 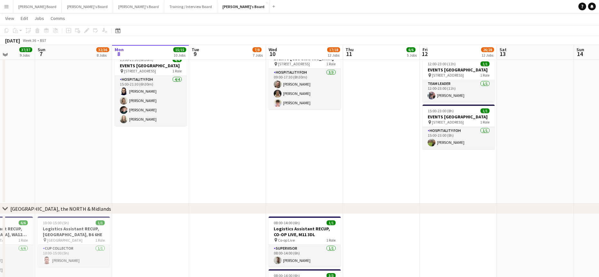 What do you see at coordinates (26, 55) in the screenshot?
I see `div: 9 Jobs` at bounding box center [26, 55].